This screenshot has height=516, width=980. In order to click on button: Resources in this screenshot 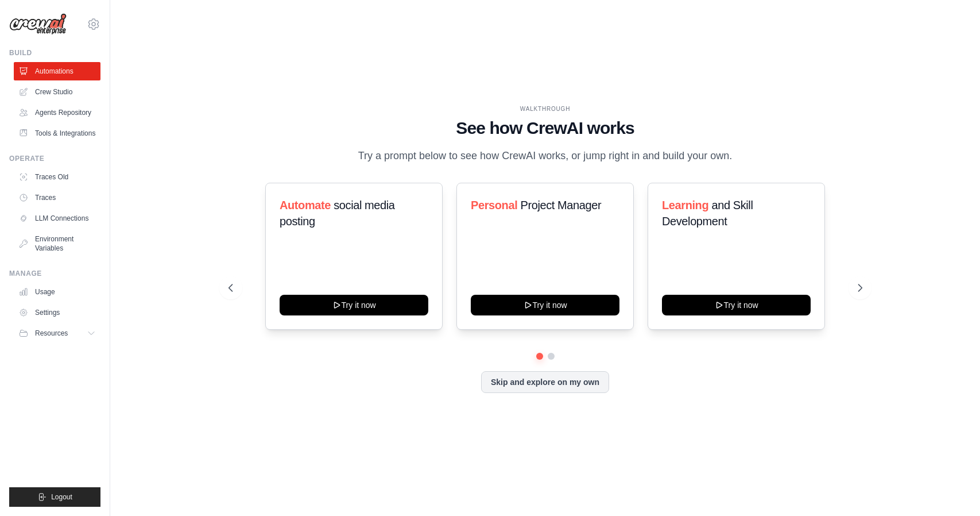, I will do `click(57, 333)`.